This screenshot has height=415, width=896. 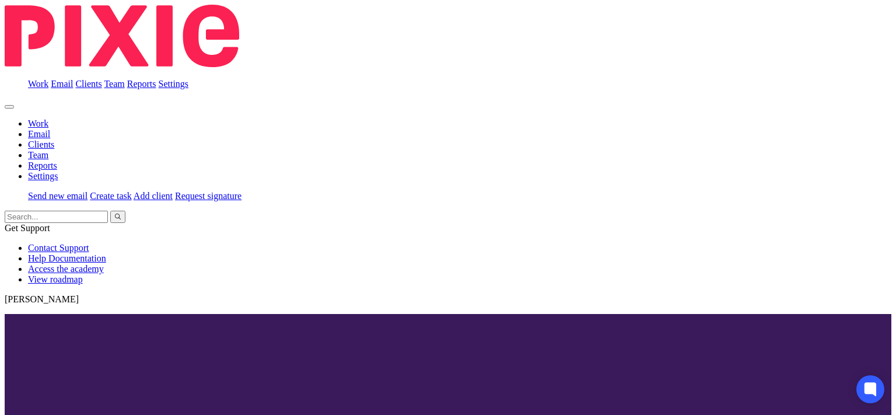 What do you see at coordinates (58, 247) in the screenshot?
I see `a: Contact Support` at bounding box center [58, 247].